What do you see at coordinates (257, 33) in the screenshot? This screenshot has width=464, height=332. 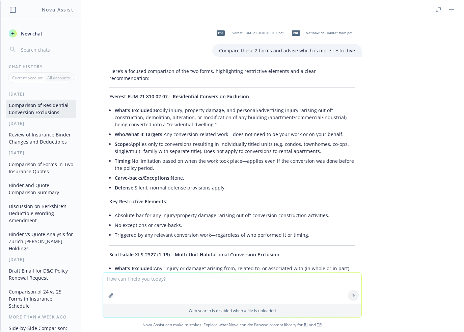 I see `span: Everest EUM+21+810+02+07.pdf` at bounding box center [257, 33].